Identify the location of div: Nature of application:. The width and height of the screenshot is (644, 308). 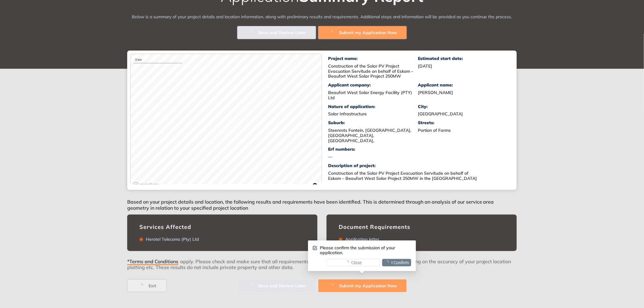
(373, 107).